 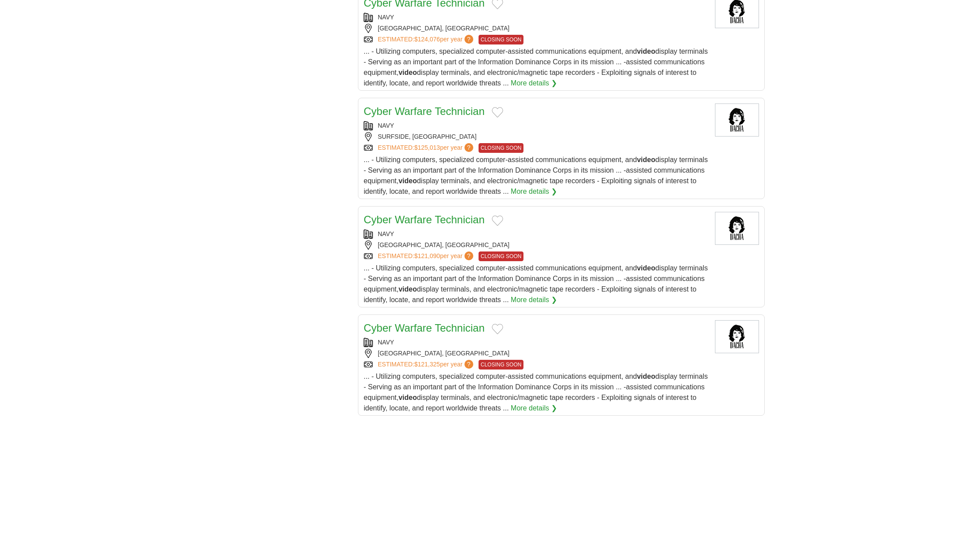 I want to click on a: ESTIMATED:$124,076per year?, so click(x=426, y=40).